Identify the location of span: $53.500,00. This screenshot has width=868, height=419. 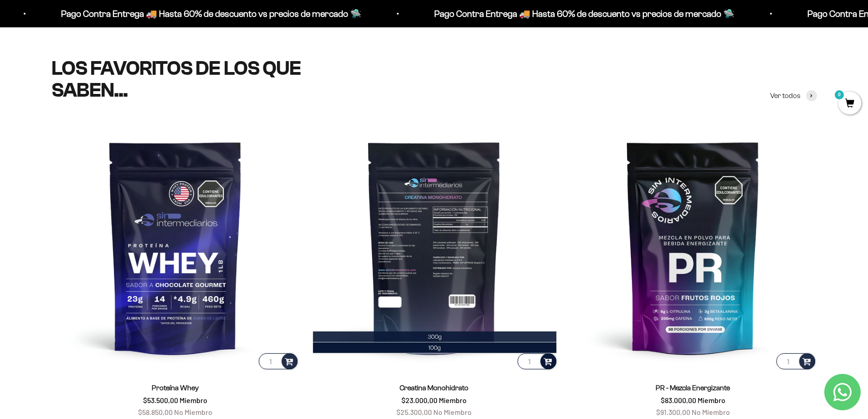
(160, 400).